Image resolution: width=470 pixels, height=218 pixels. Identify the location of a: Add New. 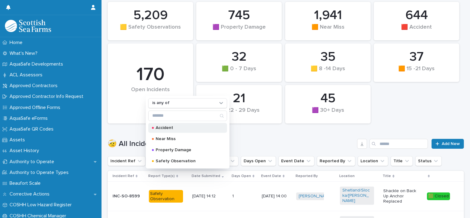
(447, 144).